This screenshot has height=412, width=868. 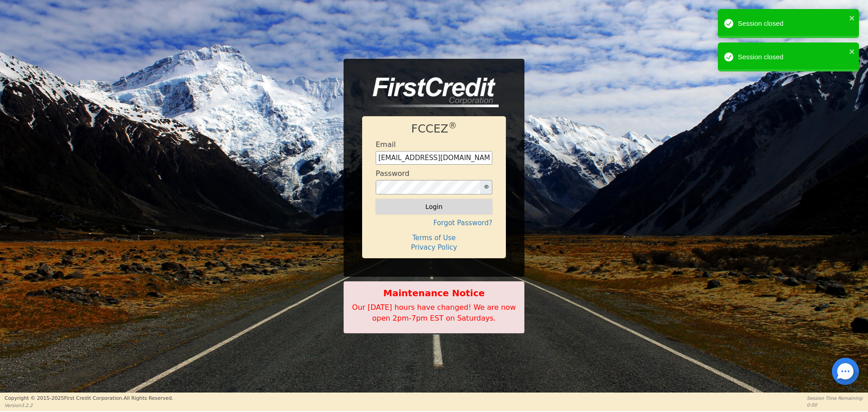 What do you see at coordinates (835, 405) in the screenshot?
I see `p: 0:00` at bounding box center [835, 405].